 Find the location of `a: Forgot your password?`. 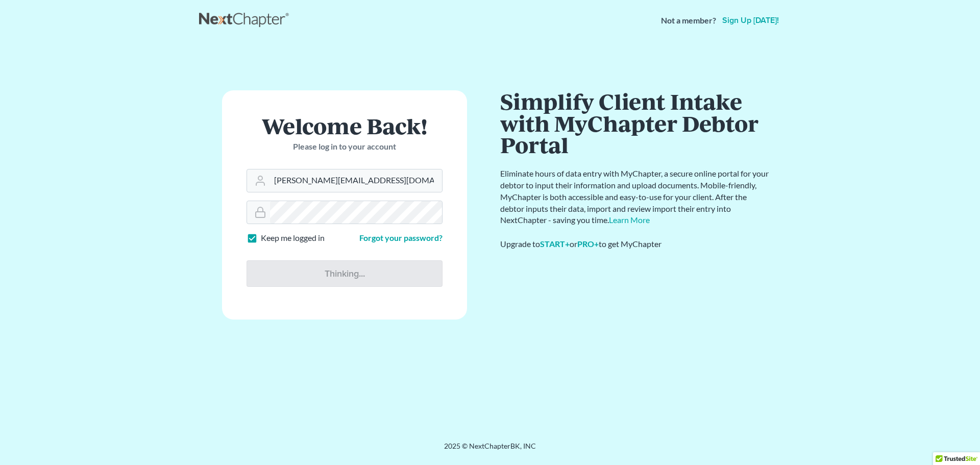

a: Forgot your password? is located at coordinates (400, 237).